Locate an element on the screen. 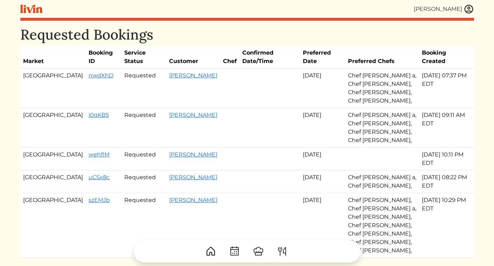  a: szEMJb is located at coordinates (99, 200).